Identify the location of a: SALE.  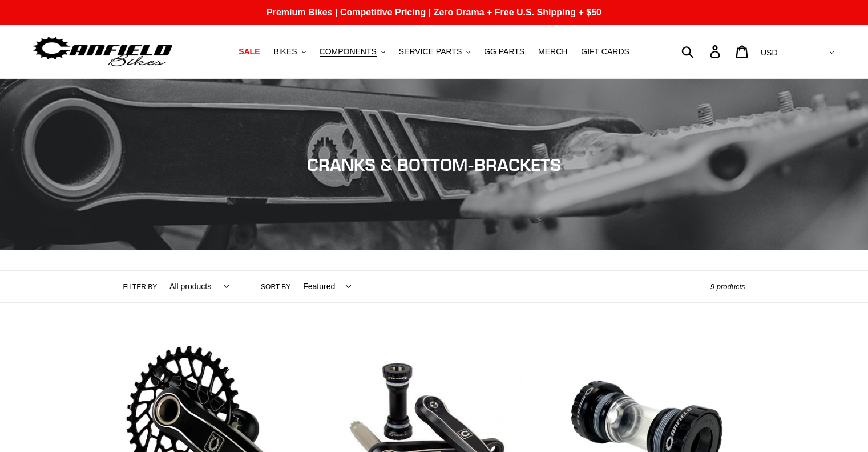
(249, 52).